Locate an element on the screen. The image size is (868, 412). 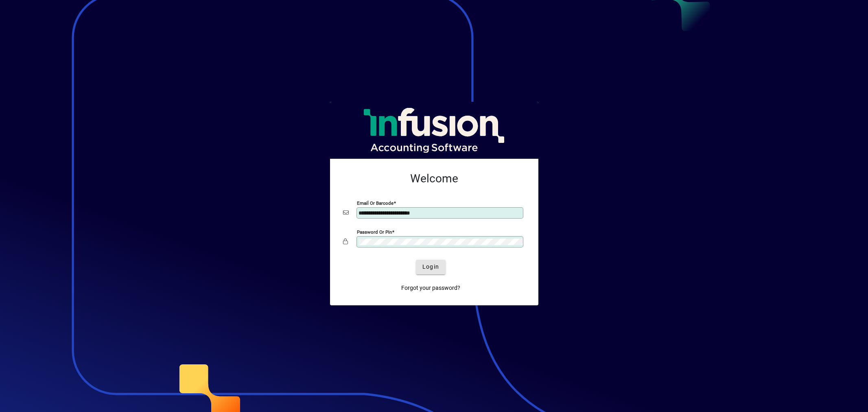
a: Forgot your password? is located at coordinates (430, 288).